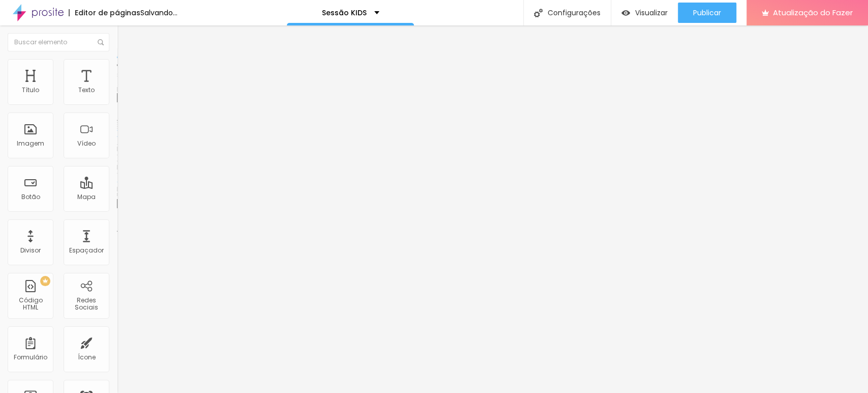 This screenshot has width=868, height=393. What do you see at coordinates (159, 13) in the screenshot?
I see `div: Salvando...` at bounding box center [159, 13].